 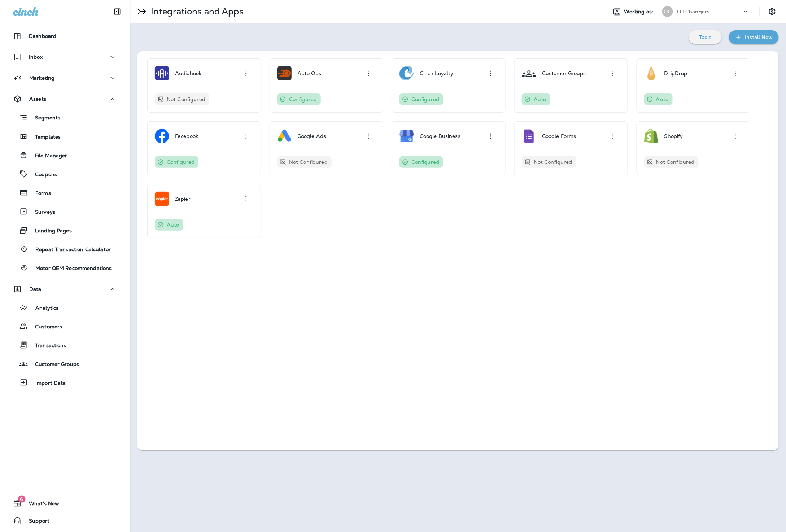 What do you see at coordinates (65, 211) in the screenshot?
I see `button: Surveys` at bounding box center [65, 211].